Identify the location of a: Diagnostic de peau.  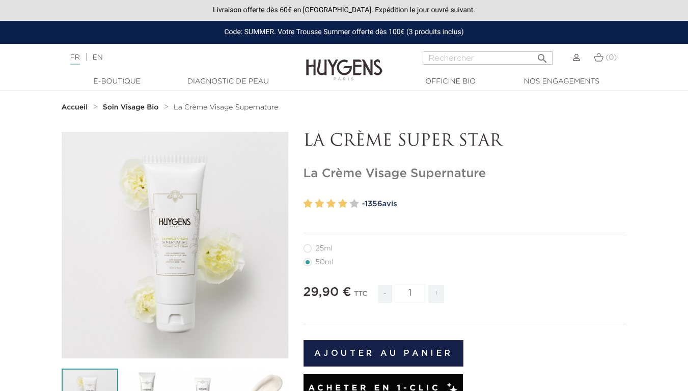
(228, 81).